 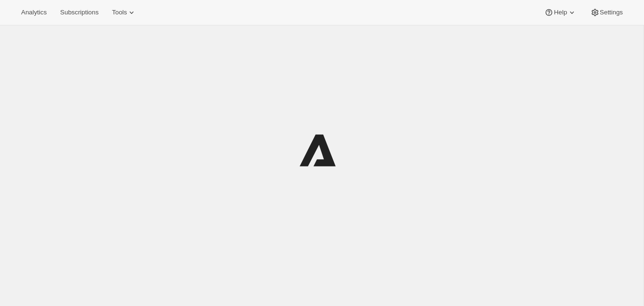 I want to click on span: Tools, so click(x=119, y=13).